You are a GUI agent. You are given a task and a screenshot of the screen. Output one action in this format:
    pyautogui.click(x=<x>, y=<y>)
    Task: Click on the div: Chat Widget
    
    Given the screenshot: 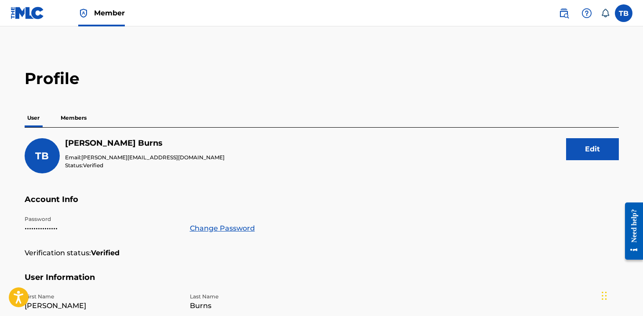 What is the action you would take?
    pyautogui.click(x=621, y=295)
    